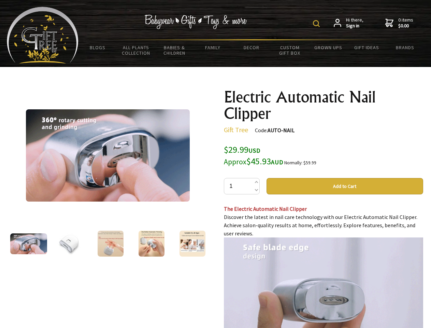  Describe the element at coordinates (355, 26) in the screenshot. I see `strong: Sign in` at that location.